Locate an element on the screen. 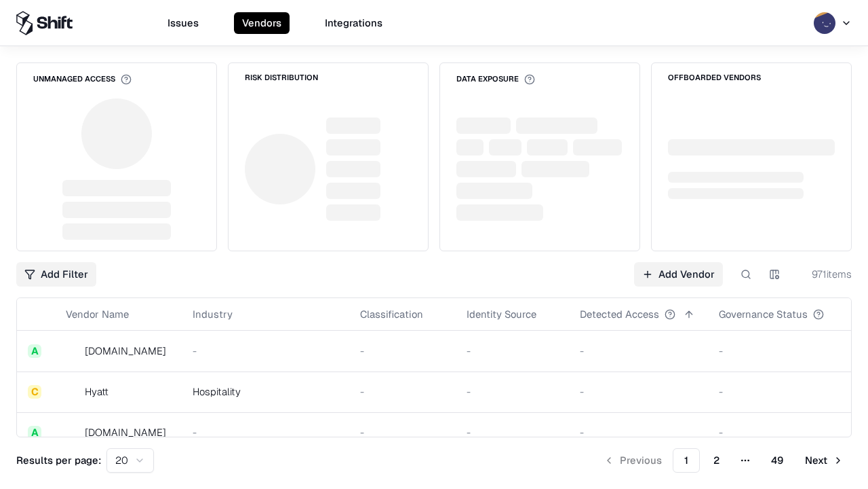 This screenshot has height=489, width=868. div: Hospitality is located at coordinates (265, 391).